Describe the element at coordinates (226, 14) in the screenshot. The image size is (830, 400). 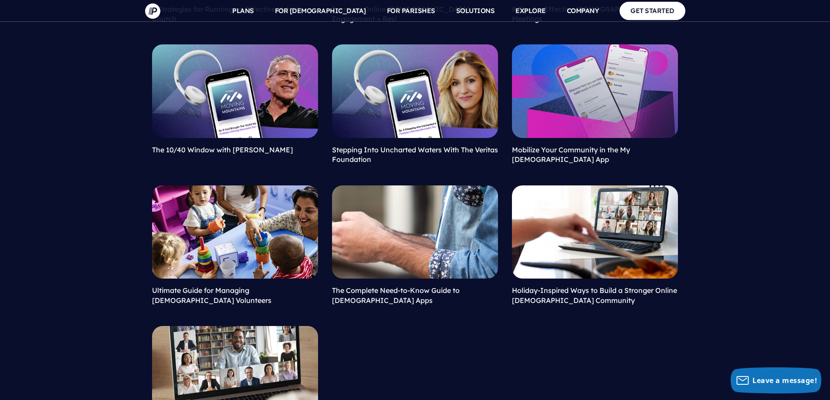
I see `a: 5 Strategies for Running an Effective Hybrid Church` at that location.